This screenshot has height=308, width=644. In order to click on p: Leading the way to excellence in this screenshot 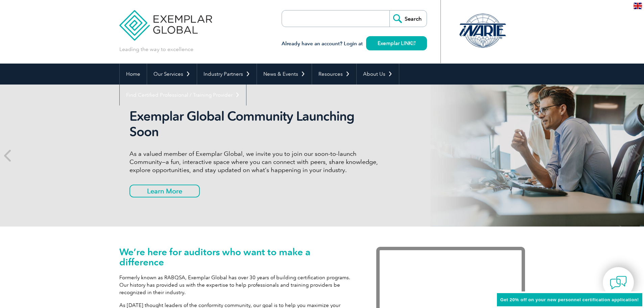, I will do `click(156, 50)`.